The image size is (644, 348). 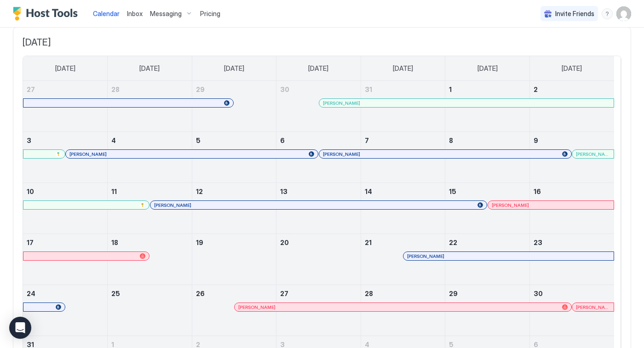 What do you see at coordinates (234, 89) in the screenshot?
I see `a: July 29, 2025` at bounding box center [234, 89].